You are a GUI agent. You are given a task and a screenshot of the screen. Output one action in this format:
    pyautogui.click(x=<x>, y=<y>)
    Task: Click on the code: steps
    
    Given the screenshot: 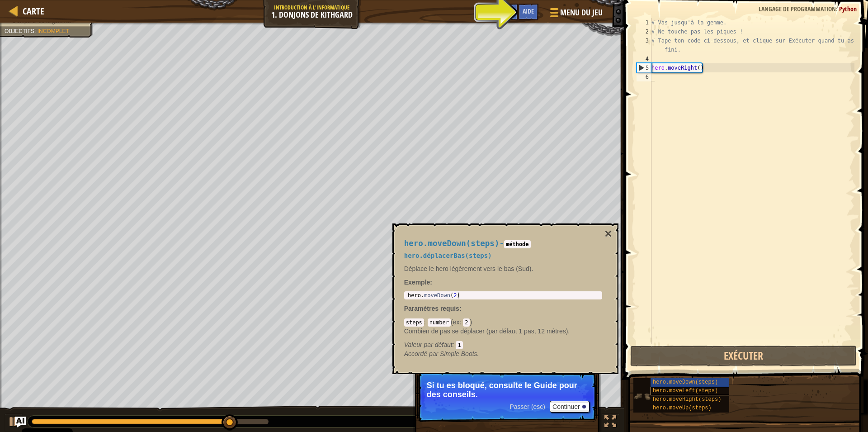 What is the action you would take?
    pyautogui.click(x=414, y=323)
    